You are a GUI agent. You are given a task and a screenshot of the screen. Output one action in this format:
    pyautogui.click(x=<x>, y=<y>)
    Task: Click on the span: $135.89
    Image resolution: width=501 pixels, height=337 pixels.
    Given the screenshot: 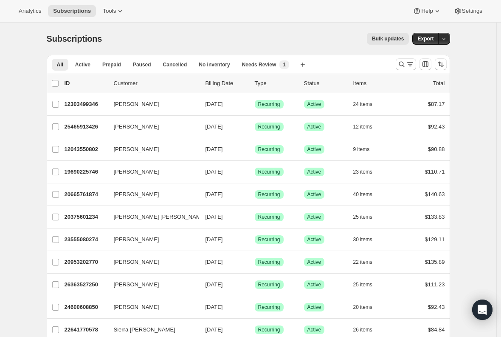 What is the action you would take?
    pyautogui.click(x=435, y=261)
    